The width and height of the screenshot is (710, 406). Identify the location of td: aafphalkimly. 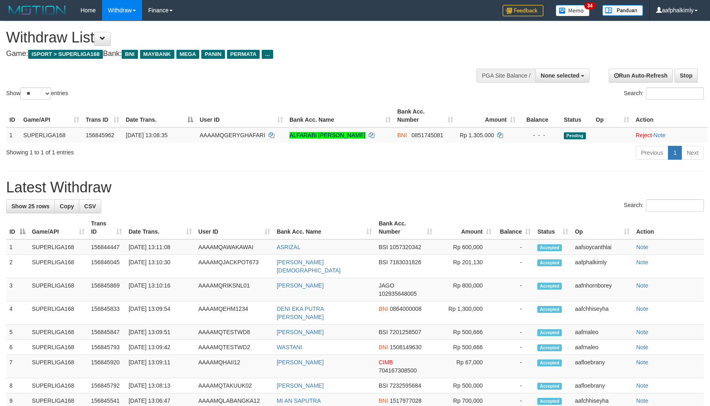
(602, 266).